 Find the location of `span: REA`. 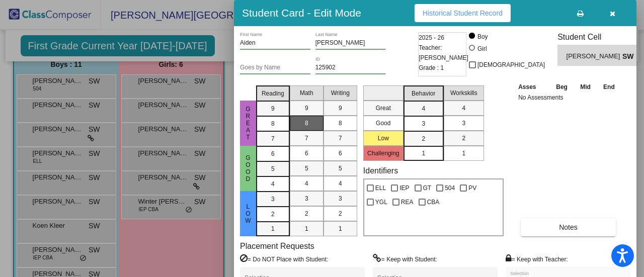

span: REA is located at coordinates (407, 203).